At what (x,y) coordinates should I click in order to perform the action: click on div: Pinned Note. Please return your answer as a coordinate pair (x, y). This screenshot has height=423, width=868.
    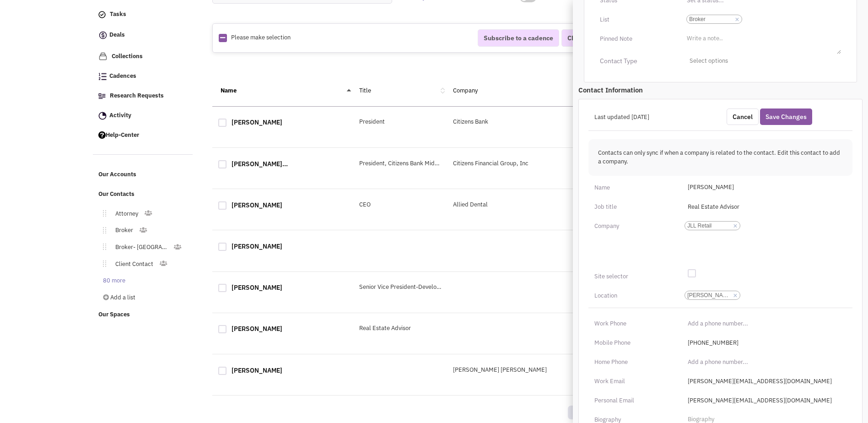
    Looking at the image, I should click on (636, 39).